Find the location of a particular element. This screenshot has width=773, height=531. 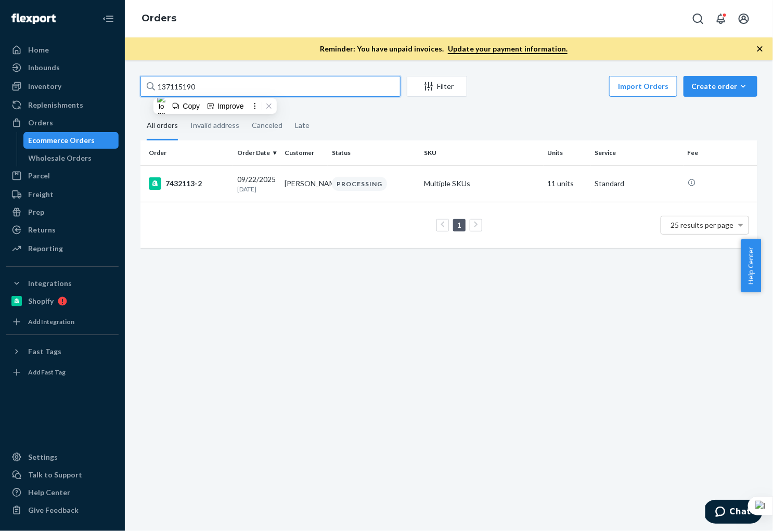

div: Help Center is located at coordinates (49, 493).